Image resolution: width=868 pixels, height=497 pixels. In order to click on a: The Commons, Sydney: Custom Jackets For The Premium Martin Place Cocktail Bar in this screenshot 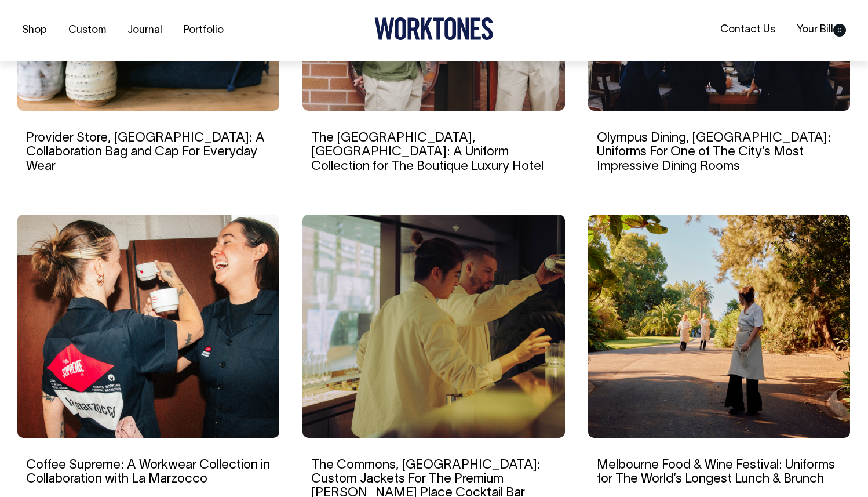, I will do `click(434, 326)`.